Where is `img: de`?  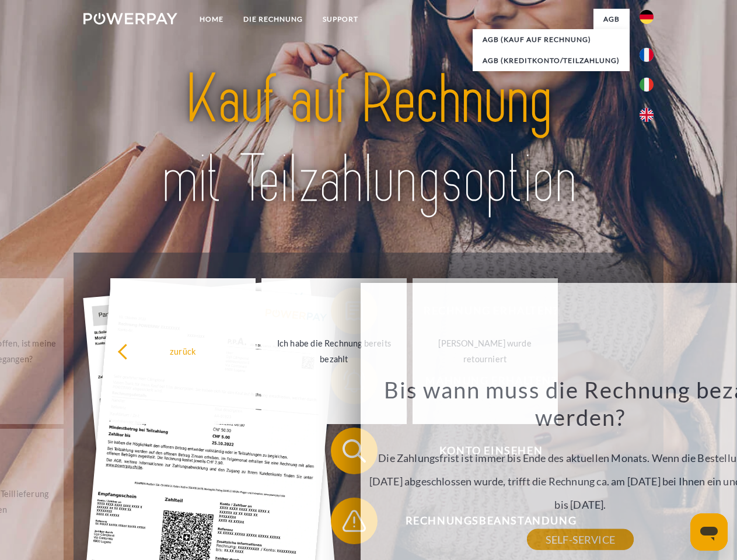 img: de is located at coordinates (646, 17).